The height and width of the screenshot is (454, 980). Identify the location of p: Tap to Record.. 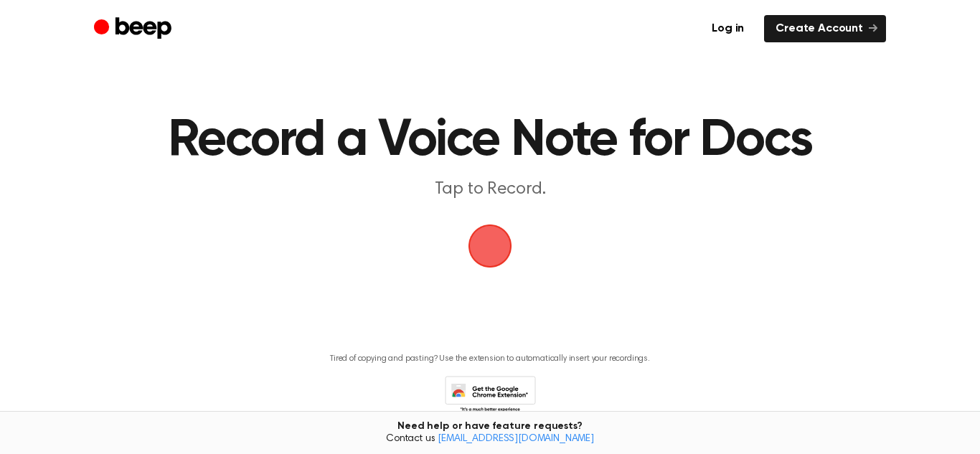
(490, 189).